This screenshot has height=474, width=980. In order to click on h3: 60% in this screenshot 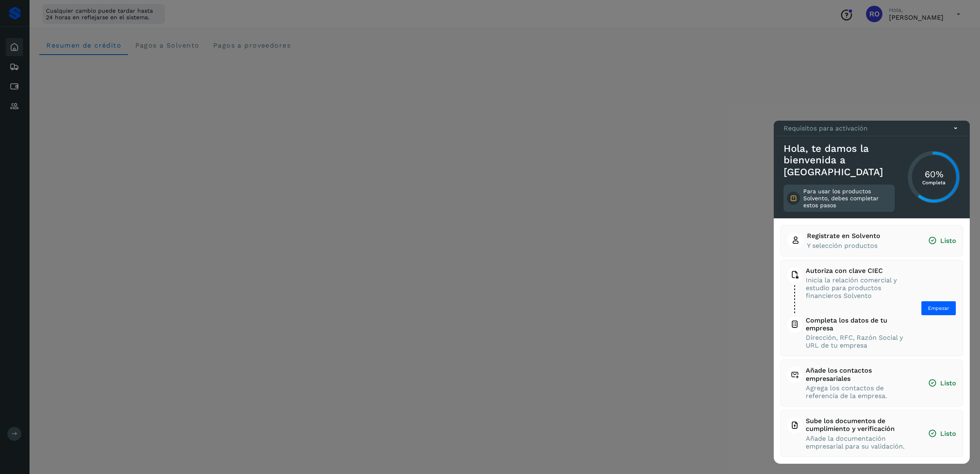, I will do `click(934, 174)`.